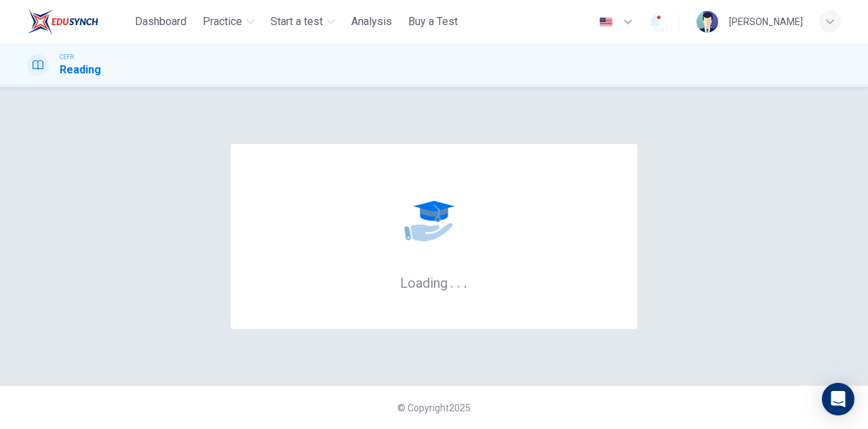  I want to click on a: Dashboard, so click(160, 21).